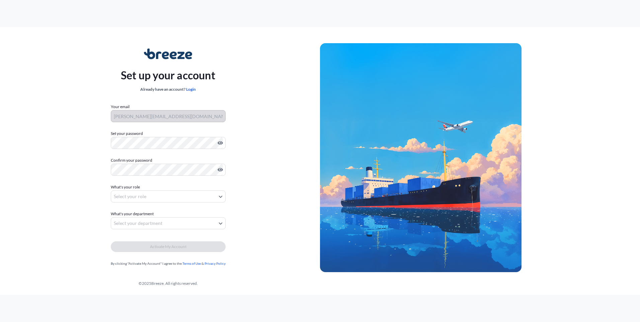 Image resolution: width=640 pixels, height=322 pixels. What do you see at coordinates (191, 263) in the screenshot?
I see `a: Terms of Use` at bounding box center [191, 263].